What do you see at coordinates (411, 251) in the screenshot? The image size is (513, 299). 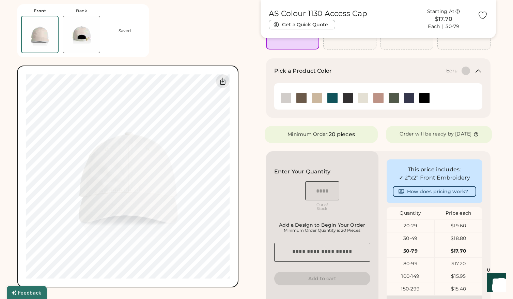 I see `div: 50-79` at bounding box center [411, 251].